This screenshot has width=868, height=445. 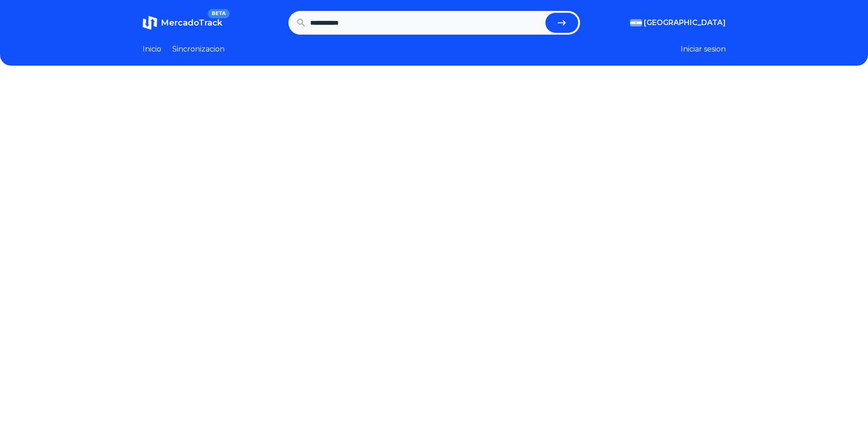 I want to click on span: BETA, so click(x=218, y=14).